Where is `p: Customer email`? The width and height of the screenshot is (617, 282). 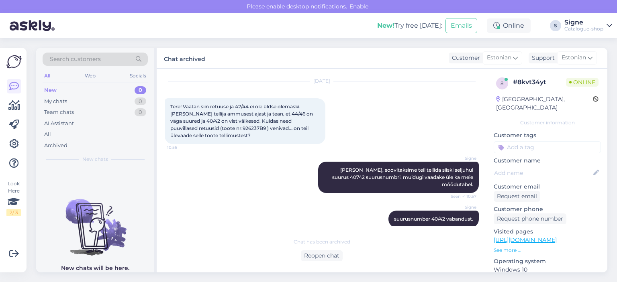
p: Customer email is located at coordinates (547, 187).